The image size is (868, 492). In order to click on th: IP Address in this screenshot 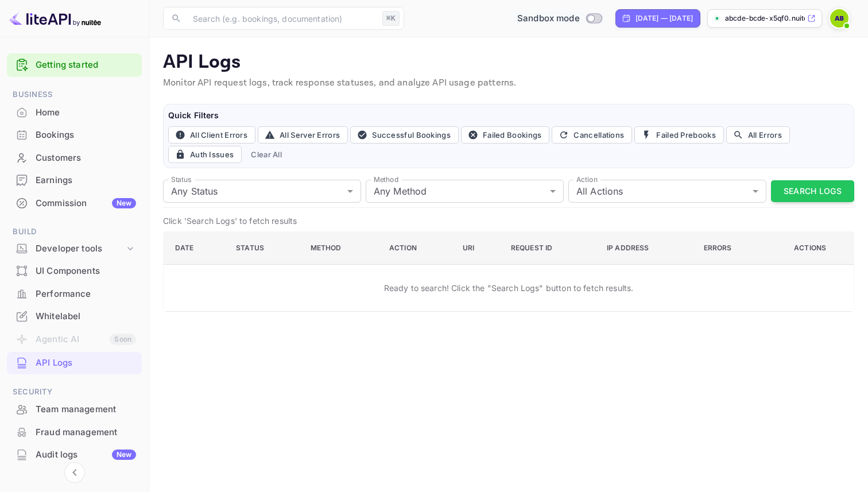, I will do `click(646, 248)`.